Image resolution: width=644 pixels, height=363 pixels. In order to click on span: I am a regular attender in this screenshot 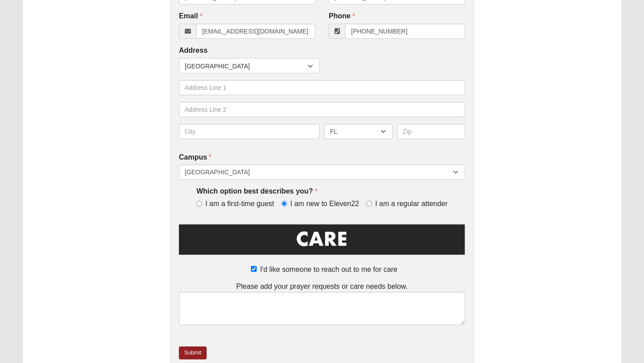, I will do `click(411, 204)`.